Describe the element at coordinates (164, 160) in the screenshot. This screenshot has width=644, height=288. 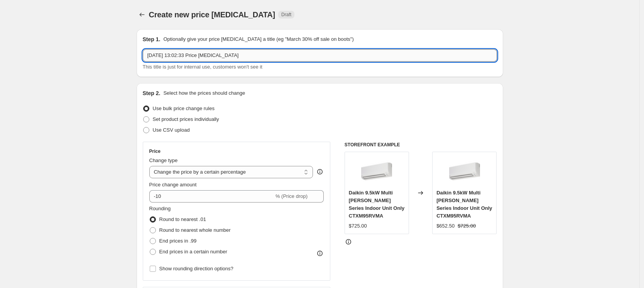
I see `span: Change type` at that location.